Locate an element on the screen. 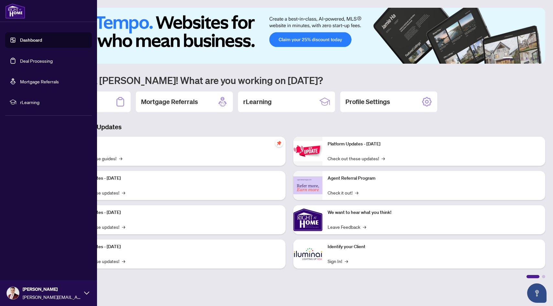 The height and width of the screenshot is (306, 553). button: 1 is located at coordinates (508, 59).